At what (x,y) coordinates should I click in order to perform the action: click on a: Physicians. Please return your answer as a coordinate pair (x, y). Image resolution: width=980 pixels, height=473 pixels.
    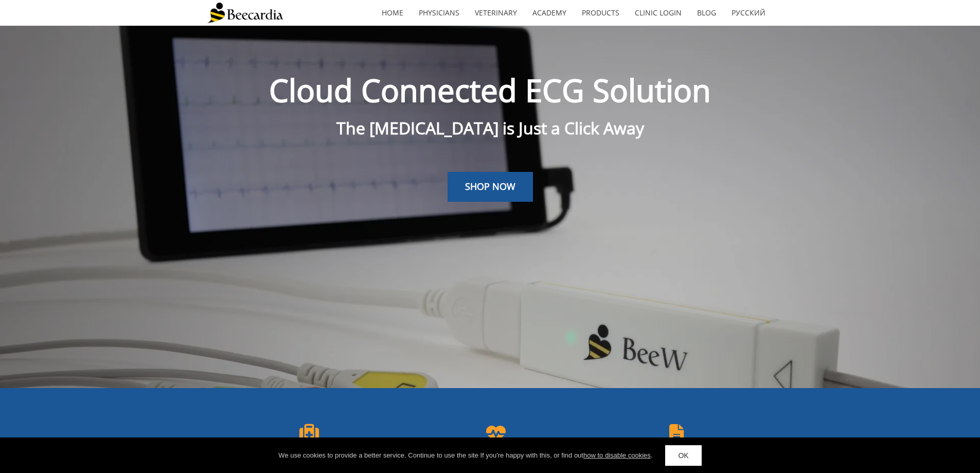
    Looking at the image, I should click on (439, 13).